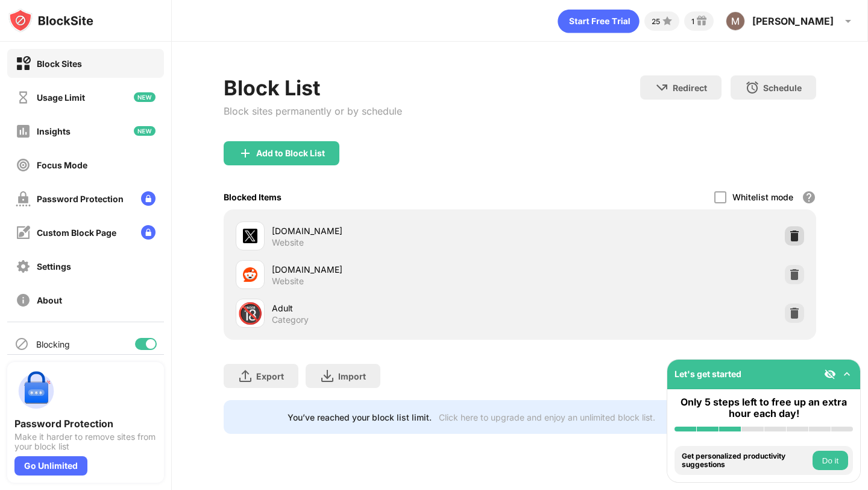 The image size is (868, 490). I want to click on div: Export, so click(270, 376).